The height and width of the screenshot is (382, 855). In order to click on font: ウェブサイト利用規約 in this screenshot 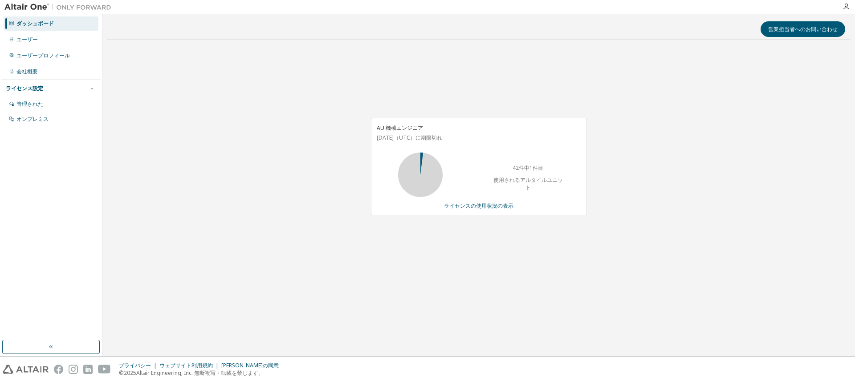, I will do `click(186, 365)`.